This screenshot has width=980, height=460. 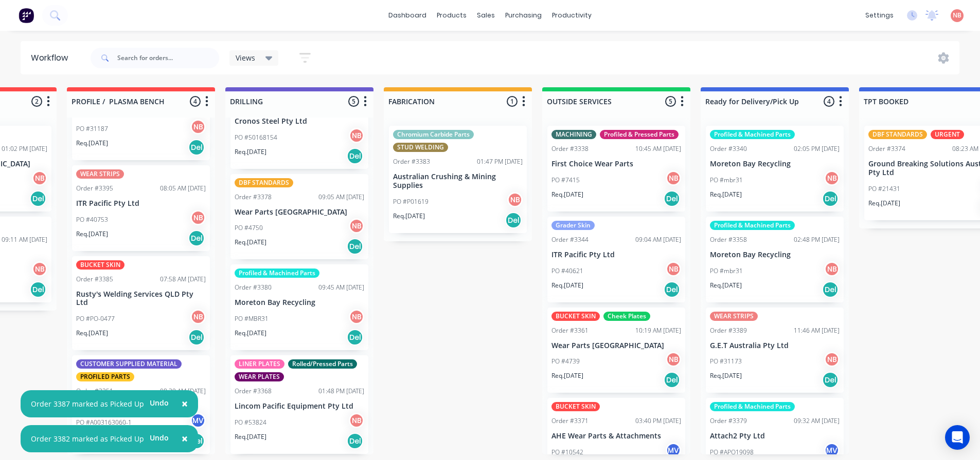 What do you see at coordinates (956, 16) in the screenshot?
I see `span: NB` at bounding box center [956, 16].